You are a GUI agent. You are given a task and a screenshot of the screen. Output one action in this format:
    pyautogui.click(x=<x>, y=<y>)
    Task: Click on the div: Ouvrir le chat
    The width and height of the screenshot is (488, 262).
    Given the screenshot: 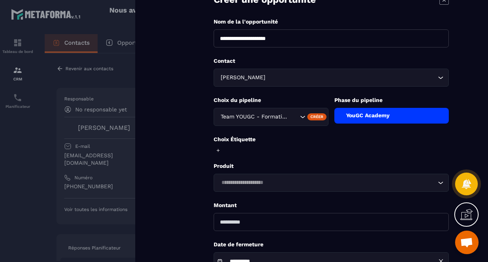 What is the action you would take?
    pyautogui.click(x=467, y=242)
    